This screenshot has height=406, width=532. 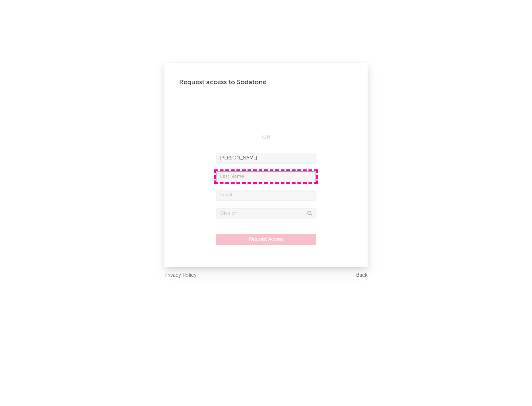 What do you see at coordinates (266, 240) in the screenshot?
I see `button: Request Access` at bounding box center [266, 240].